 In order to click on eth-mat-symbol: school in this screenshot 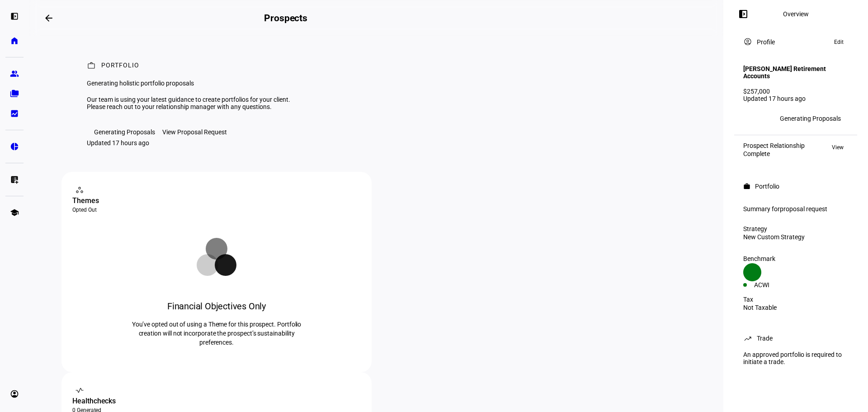, I will do `click(15, 213)`.